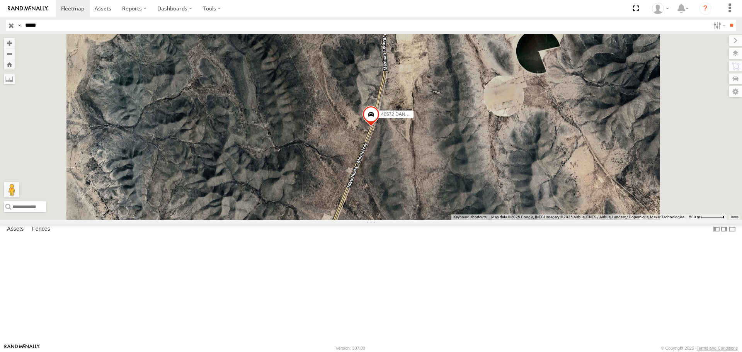 The height and width of the screenshot is (352, 742). Describe the element at coordinates (735, 217) in the screenshot. I see `a: Terms (opens in new tab)` at that location.